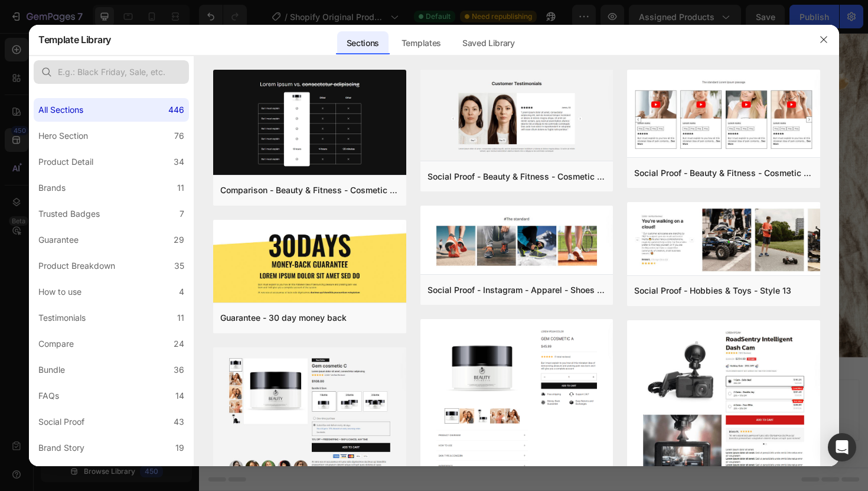  Describe the element at coordinates (363, 43) in the screenshot. I see `div: Sections` at that location.